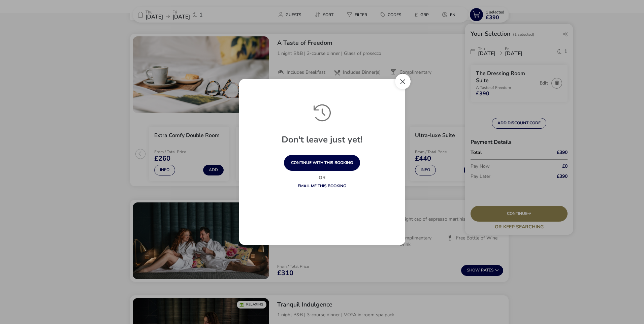  Describe the element at coordinates (403, 81) in the screenshot. I see `button: Close` at that location.